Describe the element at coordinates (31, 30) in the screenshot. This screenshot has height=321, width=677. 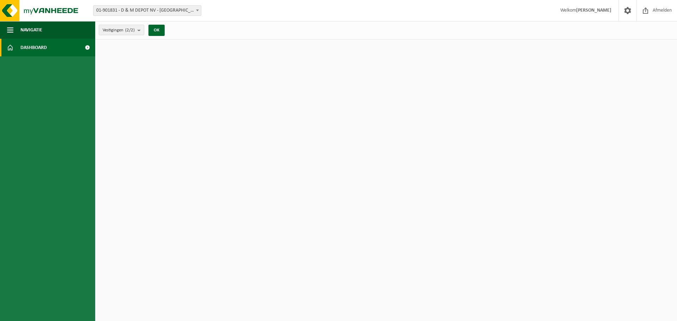
I see `span: Navigatie` at that location.